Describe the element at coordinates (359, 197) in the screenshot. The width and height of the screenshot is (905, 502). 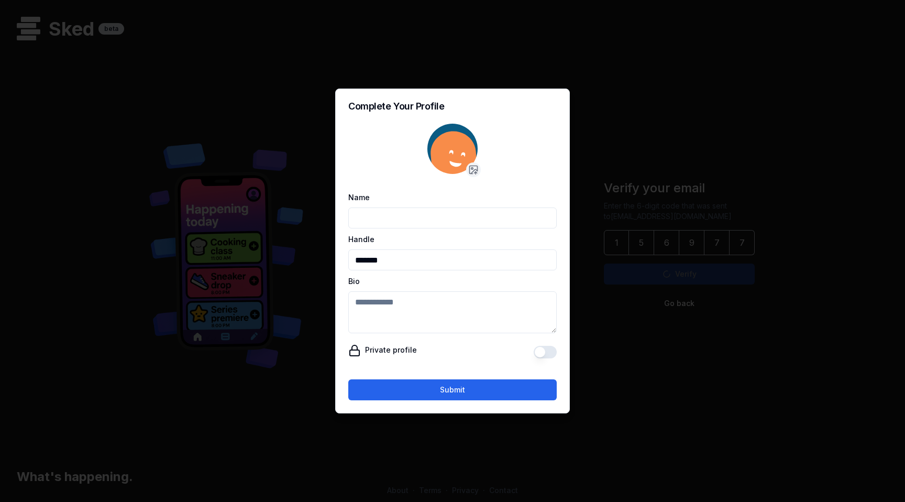
I see `label: Name` at that location.